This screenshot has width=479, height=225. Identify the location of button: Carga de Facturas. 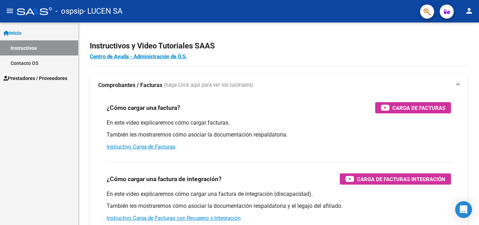
(413, 108).